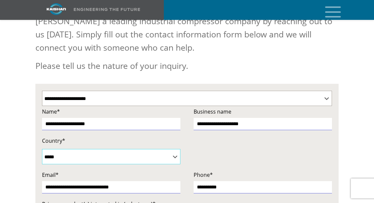 Image resolution: width=374 pixels, height=203 pixels. What do you see at coordinates (107, 9) in the screenshot?
I see `img: Engineering the future` at bounding box center [107, 9].